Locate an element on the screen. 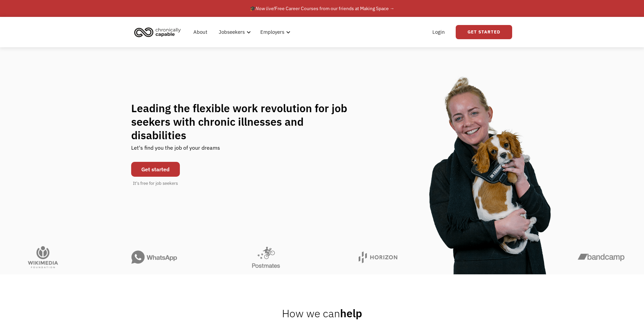 The width and height of the screenshot is (644, 322). em: Now live! is located at coordinates (265, 9).